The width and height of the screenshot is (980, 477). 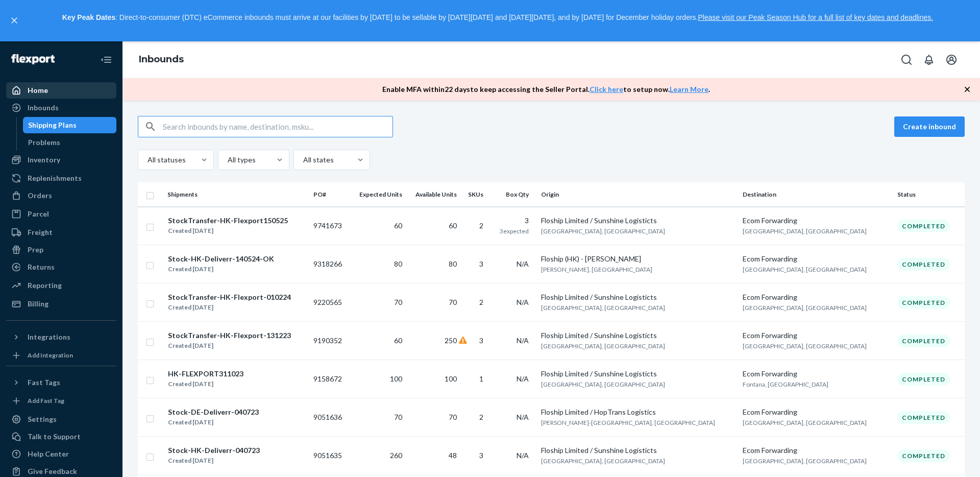 What do you see at coordinates (106, 60) in the screenshot?
I see `button: Close Navigation` at bounding box center [106, 60].